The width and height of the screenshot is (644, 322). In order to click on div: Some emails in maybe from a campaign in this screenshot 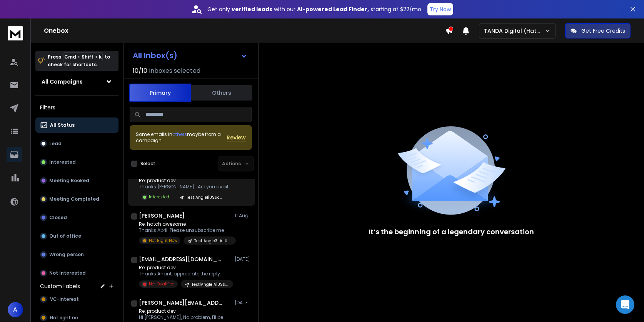, I will do `click(181, 137)`.